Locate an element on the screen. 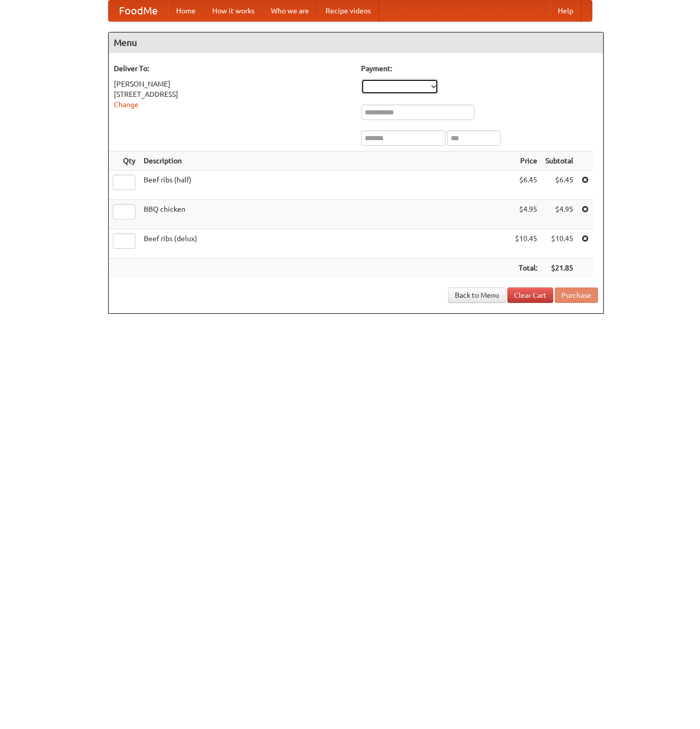 The width and height of the screenshot is (700, 729). a: Home is located at coordinates (186, 11).